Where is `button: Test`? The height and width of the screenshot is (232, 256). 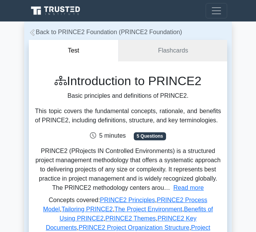
button: Test is located at coordinates (74, 51).